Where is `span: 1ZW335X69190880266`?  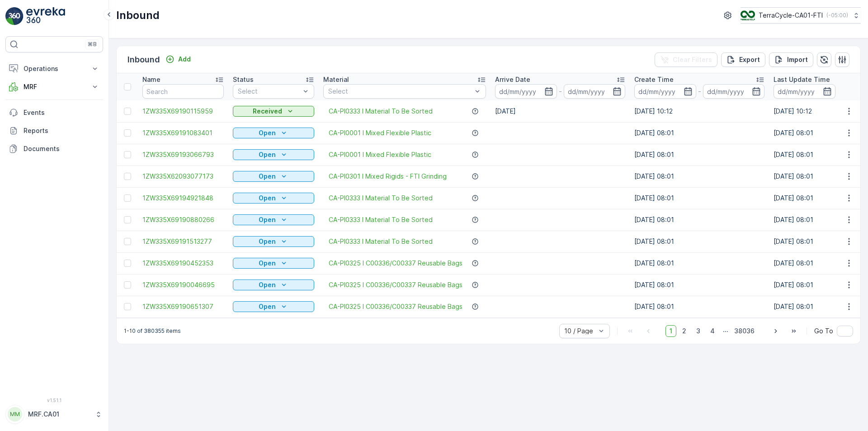 span: 1ZW335X69190880266 is located at coordinates (183, 220).